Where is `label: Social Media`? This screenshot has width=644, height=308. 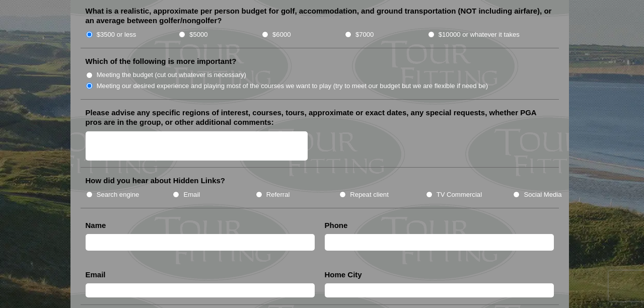 label: Social Media is located at coordinates (543, 195).